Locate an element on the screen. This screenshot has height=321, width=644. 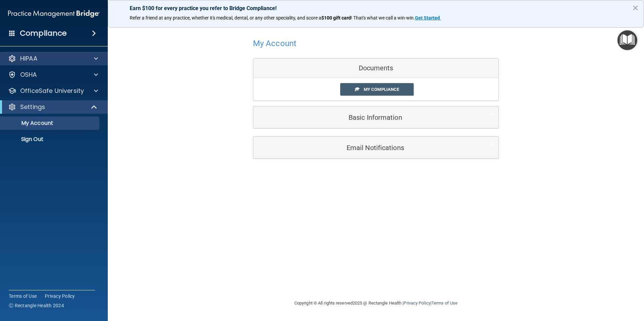
a: Basic Information is located at coordinates (376, 117).